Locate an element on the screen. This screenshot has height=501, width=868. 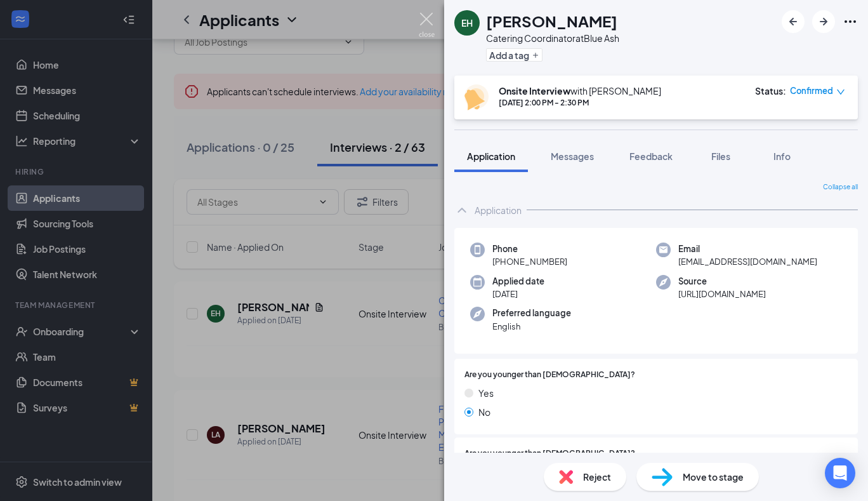
span: Confirmed is located at coordinates (812, 91).